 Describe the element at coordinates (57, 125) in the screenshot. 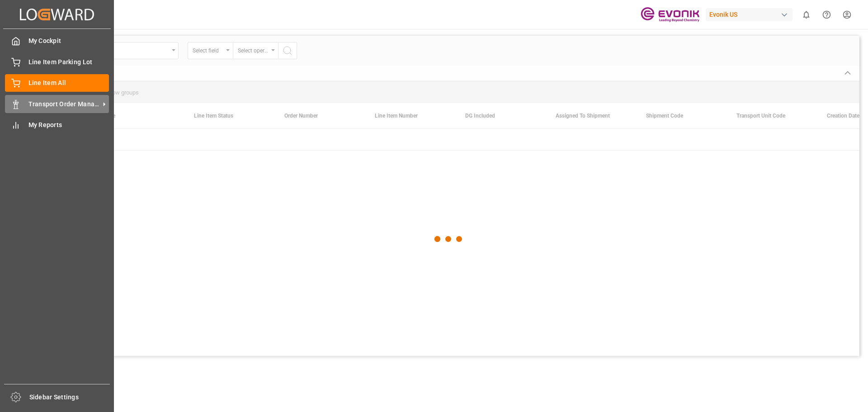

I see `a: My Reports` at that location.